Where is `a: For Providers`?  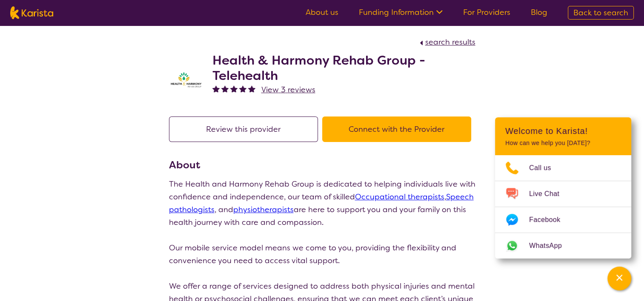
a: For Providers is located at coordinates (487, 13).